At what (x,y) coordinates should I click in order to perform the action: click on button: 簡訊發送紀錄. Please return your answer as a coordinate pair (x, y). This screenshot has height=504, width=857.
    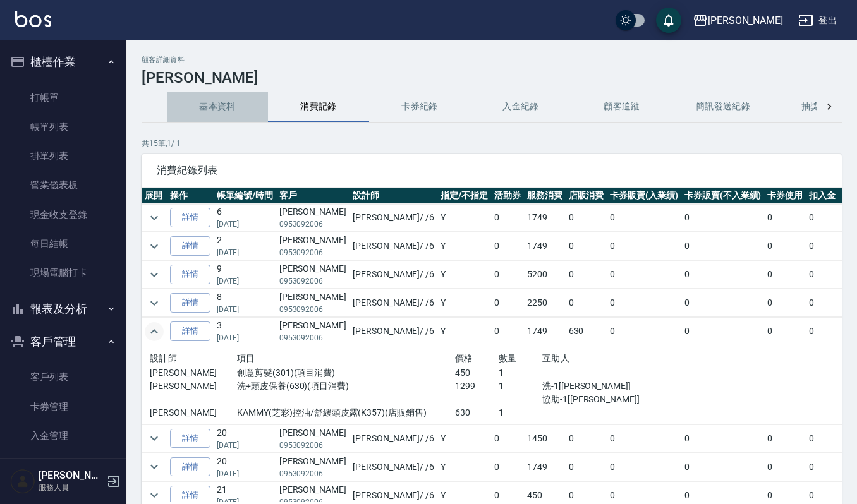
    Looking at the image, I should click on (723, 107).